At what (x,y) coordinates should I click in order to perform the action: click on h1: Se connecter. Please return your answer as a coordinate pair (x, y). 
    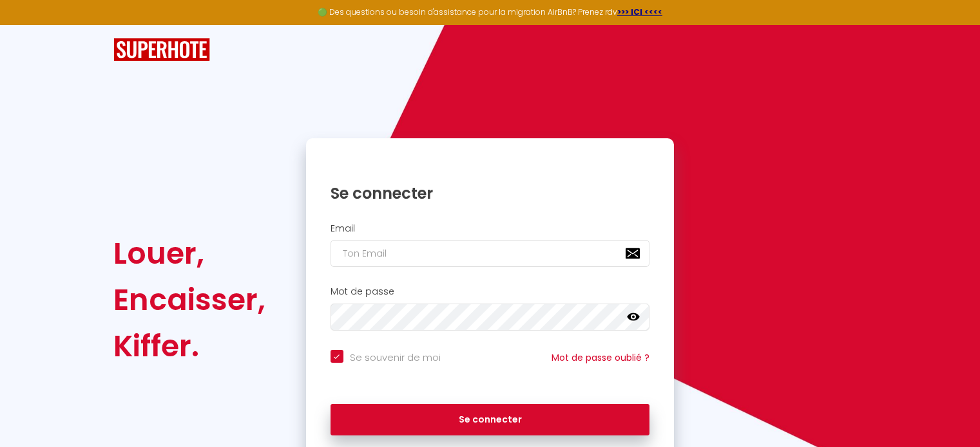
    Looking at the image, I should click on (490, 193).